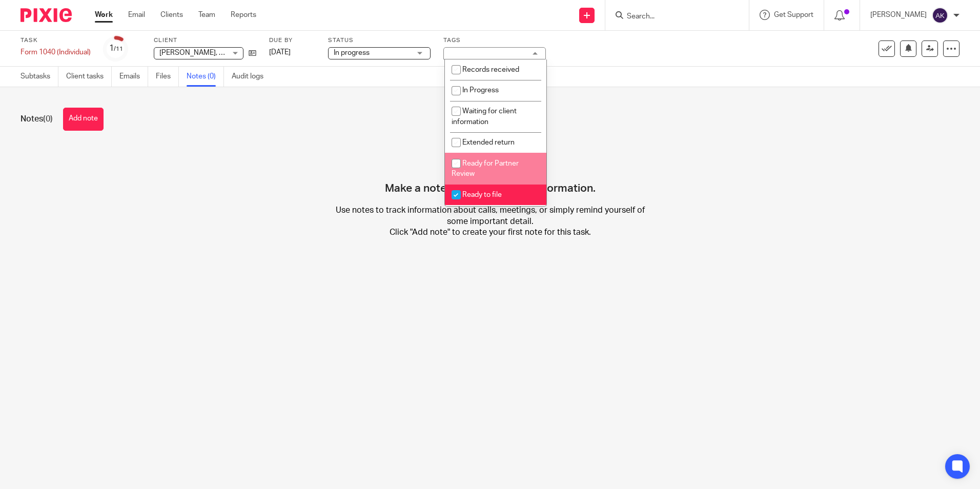  Describe the element at coordinates (490, 221) in the screenshot. I see `p: Use notes to track information about calls, meetings, or simply remind yourself of some important...` at that location.